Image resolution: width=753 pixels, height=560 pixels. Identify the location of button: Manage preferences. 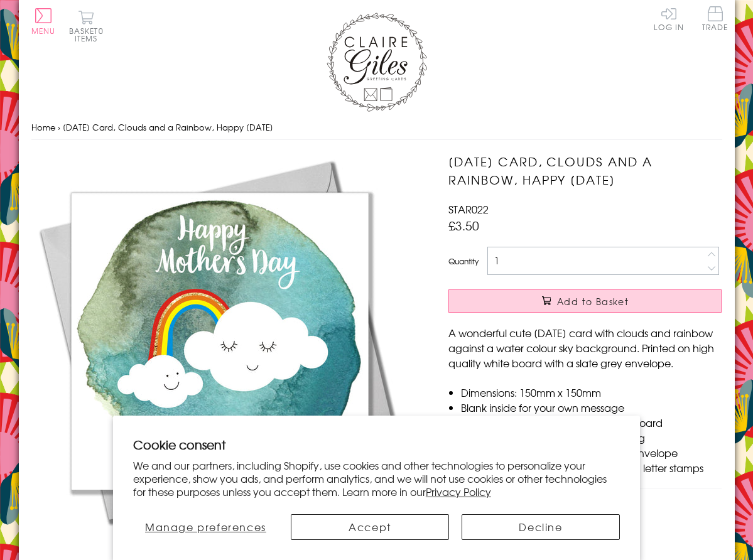
(205, 527).